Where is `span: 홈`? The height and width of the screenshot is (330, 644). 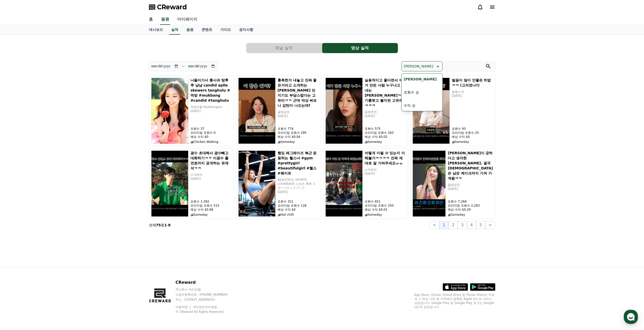 span: 홈 is located at coordinates (18, 170).